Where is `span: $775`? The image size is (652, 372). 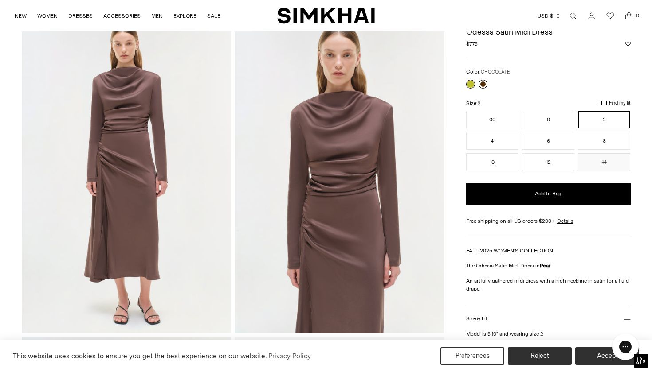 span: $775 is located at coordinates (472, 44).